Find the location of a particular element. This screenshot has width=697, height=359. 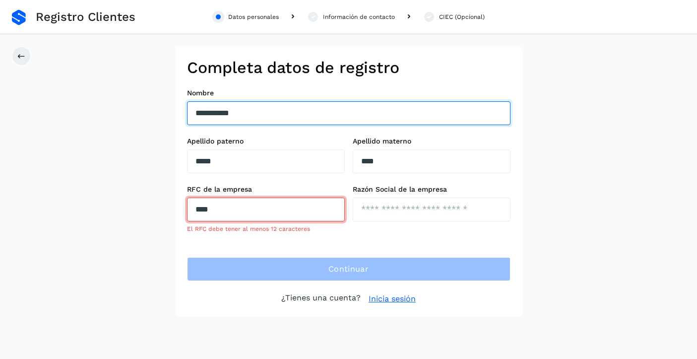

label: Razón Social de la empresa is located at coordinates (432, 189).